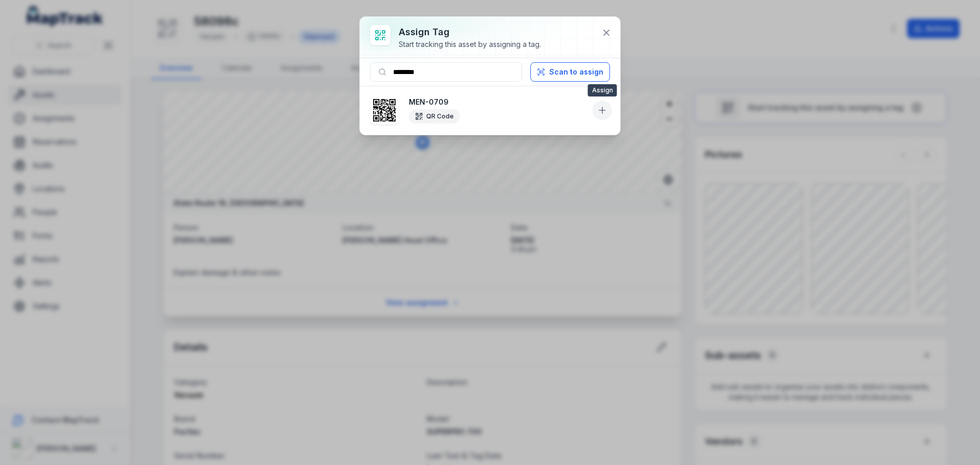 This screenshot has width=980, height=465. Describe the element at coordinates (498, 102) in the screenshot. I see `strong: MEN-0709` at that location.